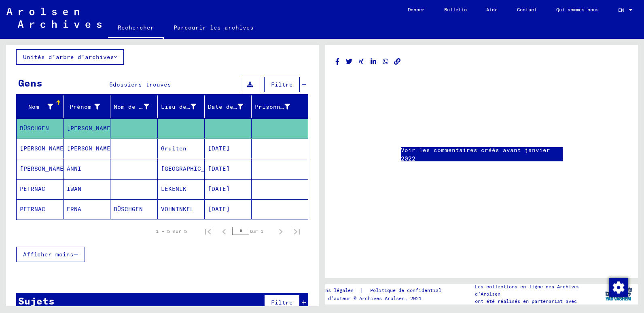  What do you see at coordinates (337, 61) in the screenshot?
I see `button: Partager sur Facebook` at bounding box center [337, 61].